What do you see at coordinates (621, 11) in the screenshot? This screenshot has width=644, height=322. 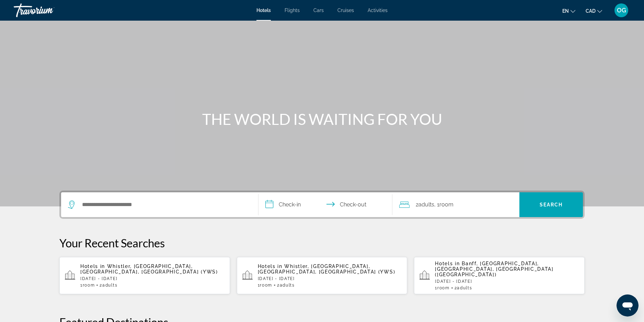 I see `span: OG` at bounding box center [621, 11].